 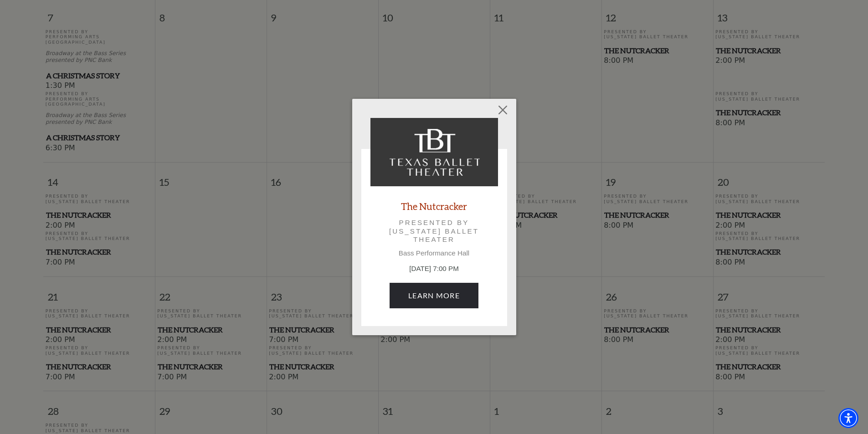 I want to click on div: Accessibility Menu, so click(x=848, y=418).